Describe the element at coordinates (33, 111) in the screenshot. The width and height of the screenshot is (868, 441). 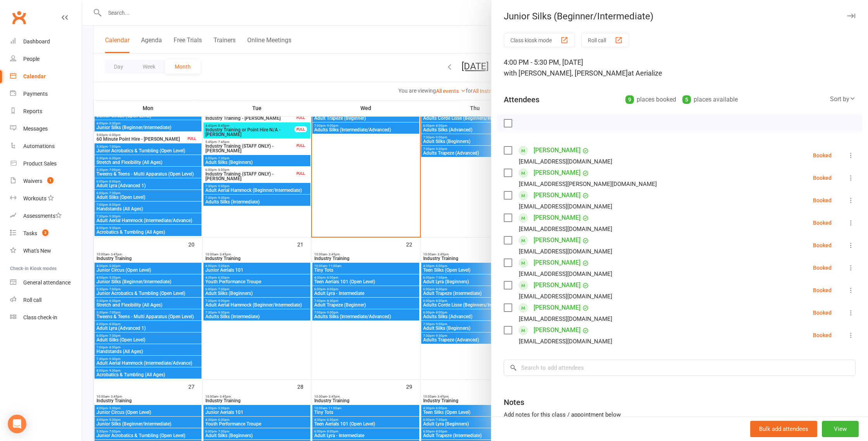
I see `div: Reports` at that location.